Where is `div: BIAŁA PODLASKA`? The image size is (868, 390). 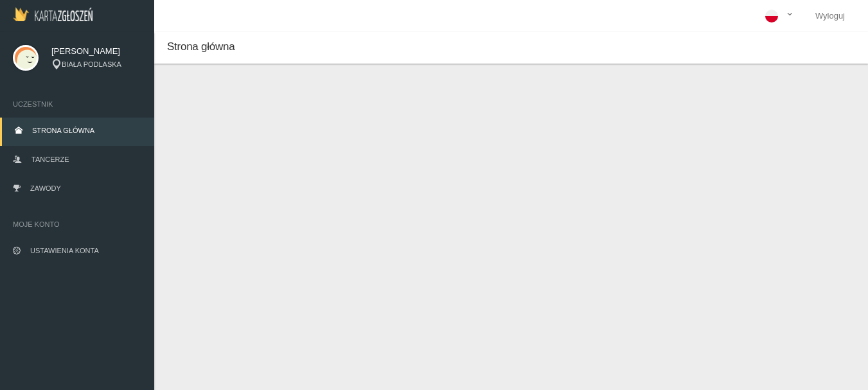 div: BIAŁA PODLASKA is located at coordinates (97, 64).